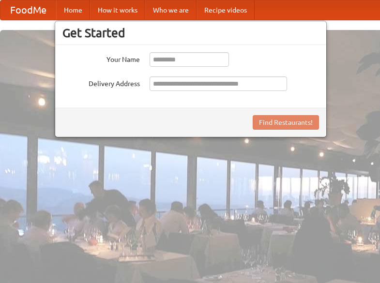 This screenshot has width=380, height=283. Describe the element at coordinates (171, 10) in the screenshot. I see `a: Who we are` at that location.